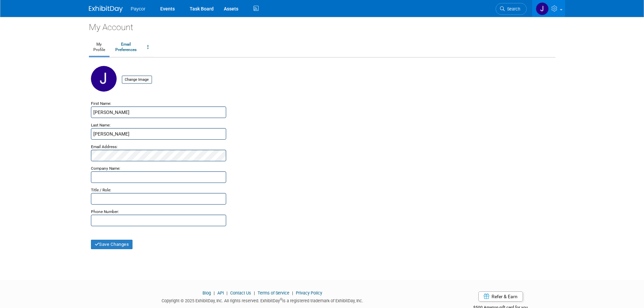  What do you see at coordinates (105, 211) in the screenshot?
I see `small: Phone Number:` at bounding box center [105, 211].